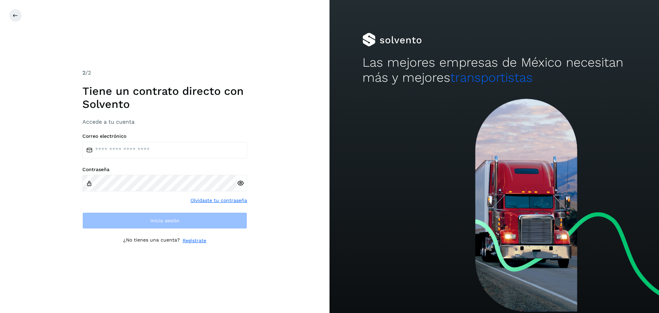 This screenshot has height=313, width=659. What do you see at coordinates (165, 169) in the screenshot?
I see `label: Contraseña` at bounding box center [165, 169].